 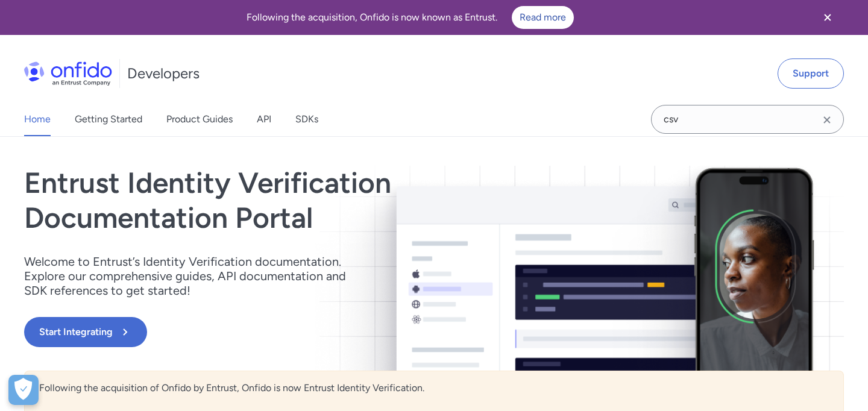 I want to click on a: Start Integrating, so click(x=311, y=332).